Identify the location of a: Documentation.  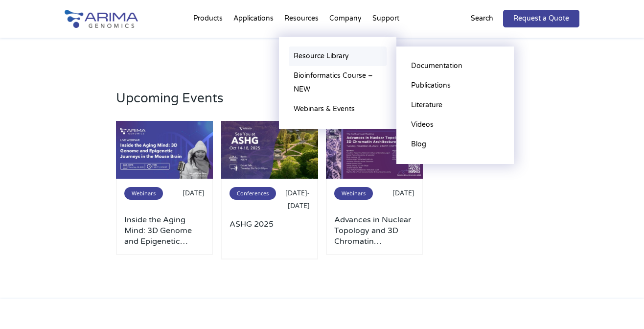
(455, 66).